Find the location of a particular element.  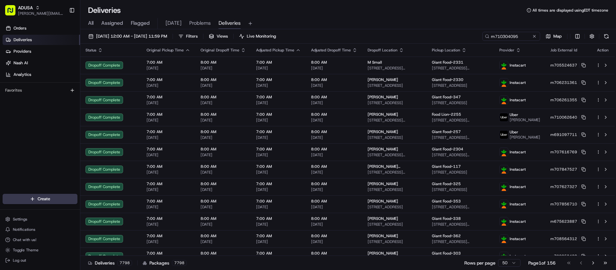

button: Notifications is located at coordinates (40, 229).